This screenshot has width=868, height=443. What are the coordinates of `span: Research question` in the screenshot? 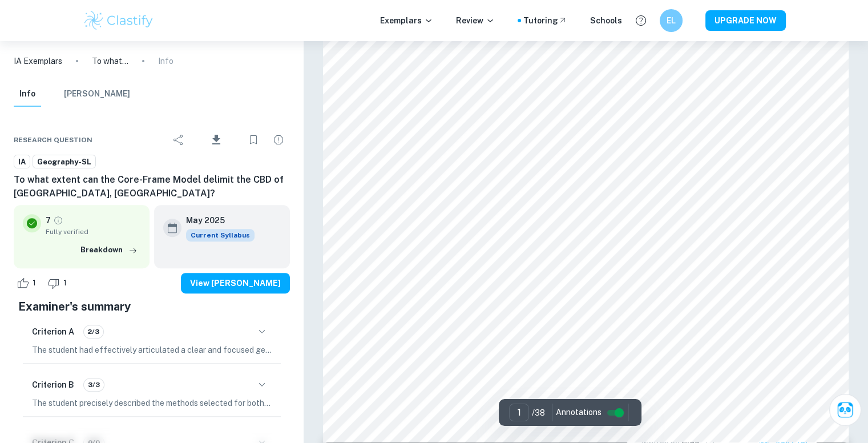 It's located at (53, 140).